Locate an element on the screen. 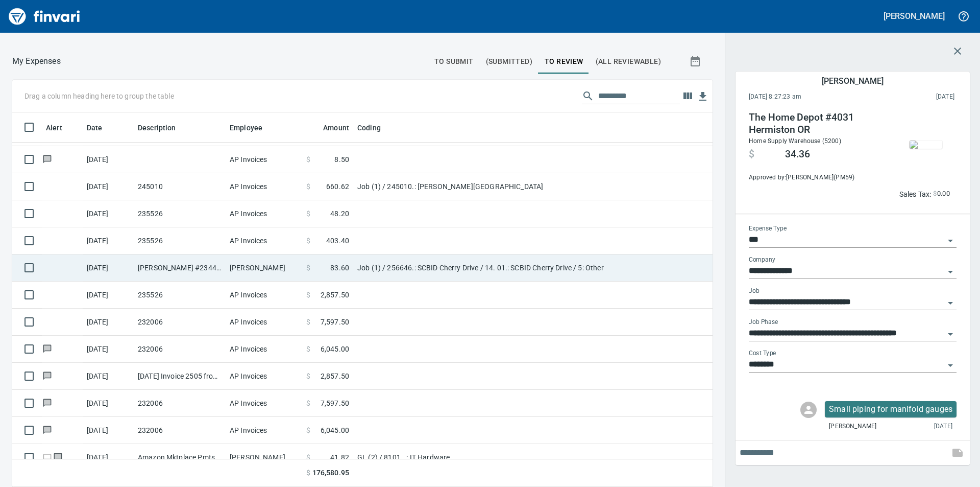  button: Show transactions within a particular date range is located at coordinates (696, 62).